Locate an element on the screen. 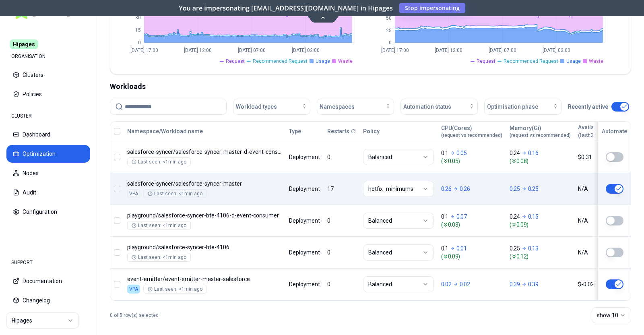 The height and width of the screenshot is (335, 644). span: Automation status is located at coordinates (427, 107).